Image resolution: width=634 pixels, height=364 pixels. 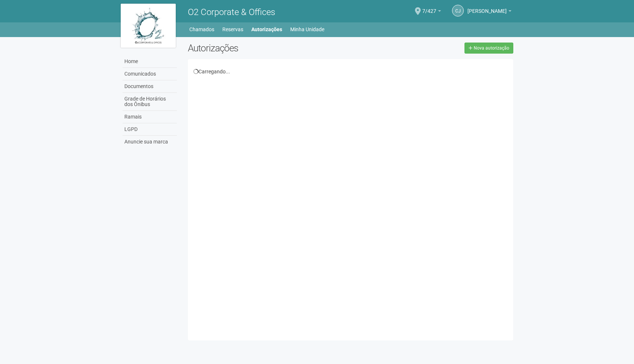 What do you see at coordinates (150, 117) in the screenshot?
I see `a: Ramais` at bounding box center [150, 117].